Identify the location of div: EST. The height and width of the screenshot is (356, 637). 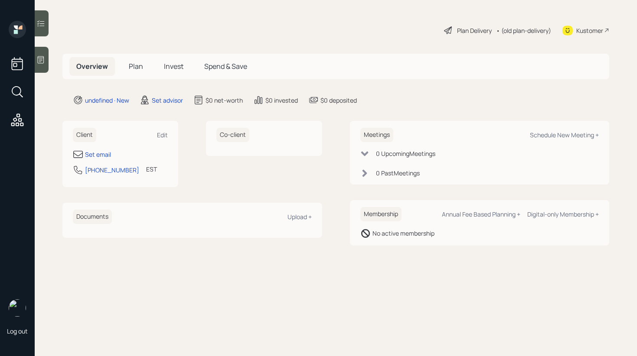
(151, 169).